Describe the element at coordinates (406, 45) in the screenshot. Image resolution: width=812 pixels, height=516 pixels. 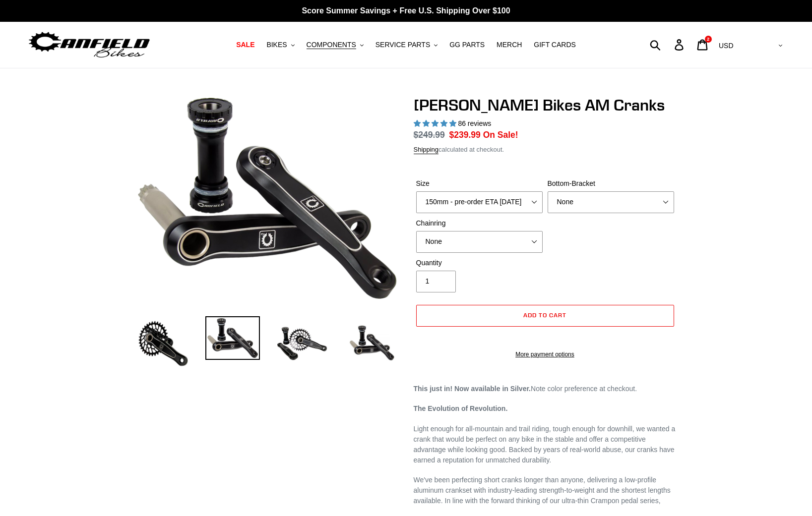
I see `button: SERVICE PARTS` at that location.